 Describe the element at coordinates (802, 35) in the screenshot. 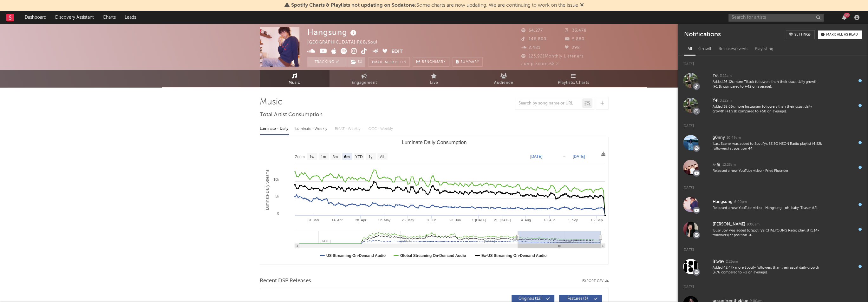

I see `div: Settings` at that location.